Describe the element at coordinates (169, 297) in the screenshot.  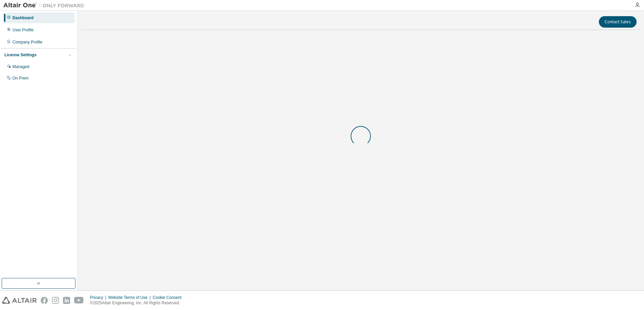
I see `div: Cookie Consent` at that location.